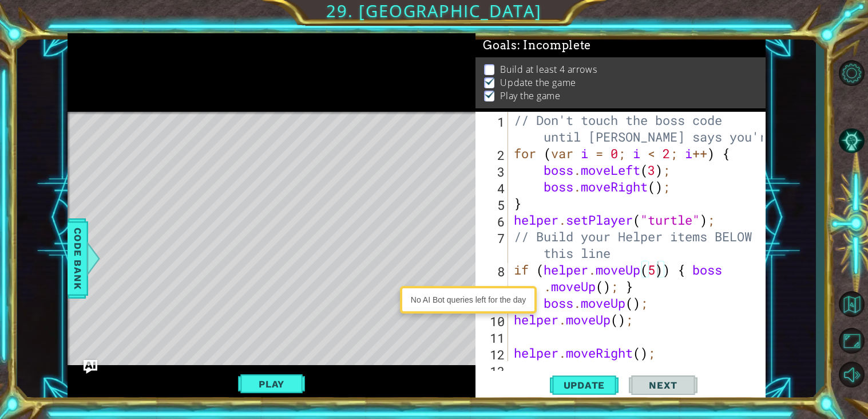 This screenshot has height=419, width=868. What do you see at coordinates (493, 154) in the screenshot?
I see `div: 2` at bounding box center [493, 154].